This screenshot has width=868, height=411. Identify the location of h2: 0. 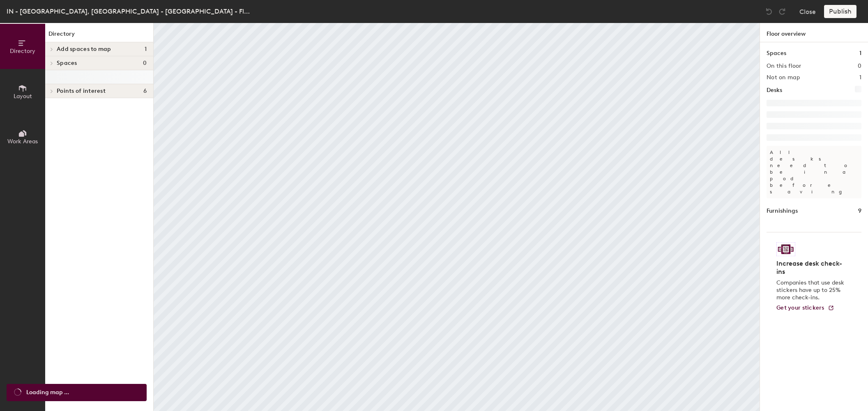
(860, 66).